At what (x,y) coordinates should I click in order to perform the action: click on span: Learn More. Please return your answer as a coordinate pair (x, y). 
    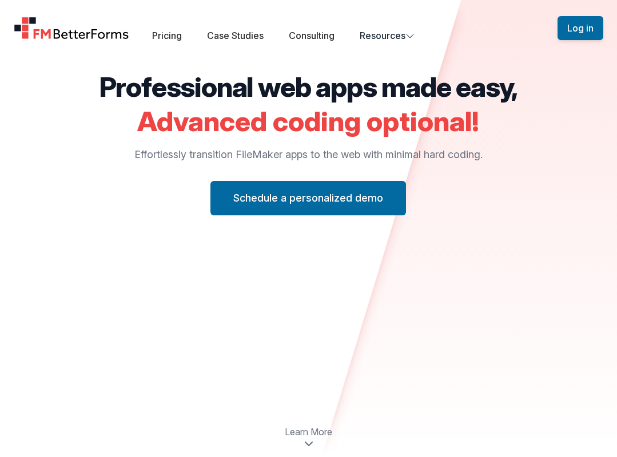
    Looking at the image, I should click on (308, 431).